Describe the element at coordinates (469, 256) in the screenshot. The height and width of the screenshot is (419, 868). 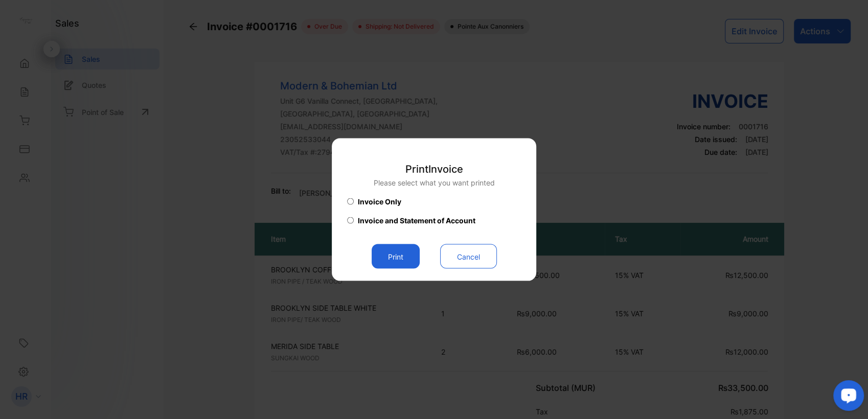
I see `button: Cancel` at that location.